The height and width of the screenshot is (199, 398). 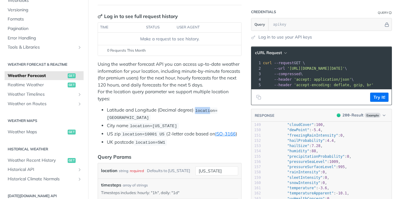 I want to click on a: Weather Forecastget, so click(x=44, y=76).